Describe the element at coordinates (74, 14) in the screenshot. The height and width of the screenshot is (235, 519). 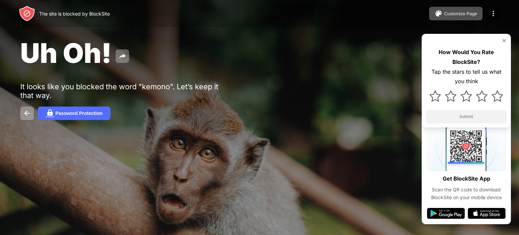
I see `div: The site is blocked by BlockSite` at that location.